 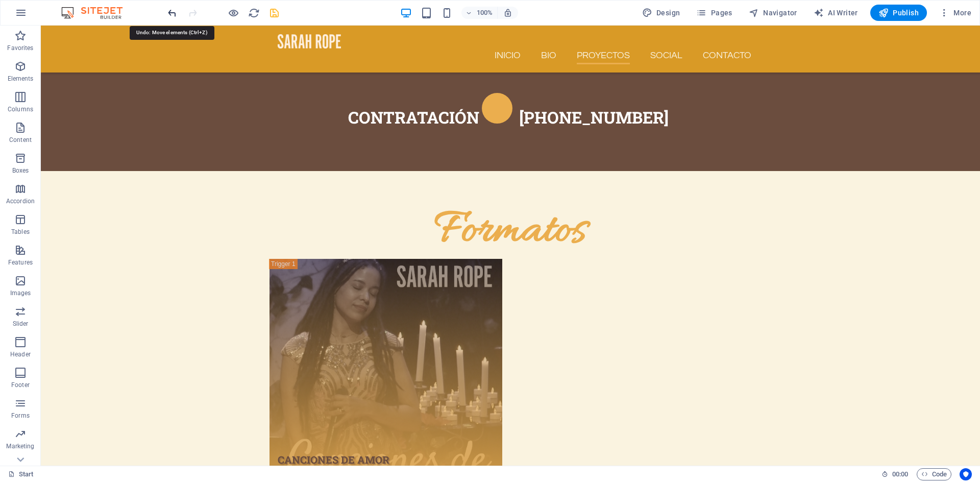 I want to click on p: Slider, so click(x=20, y=324).